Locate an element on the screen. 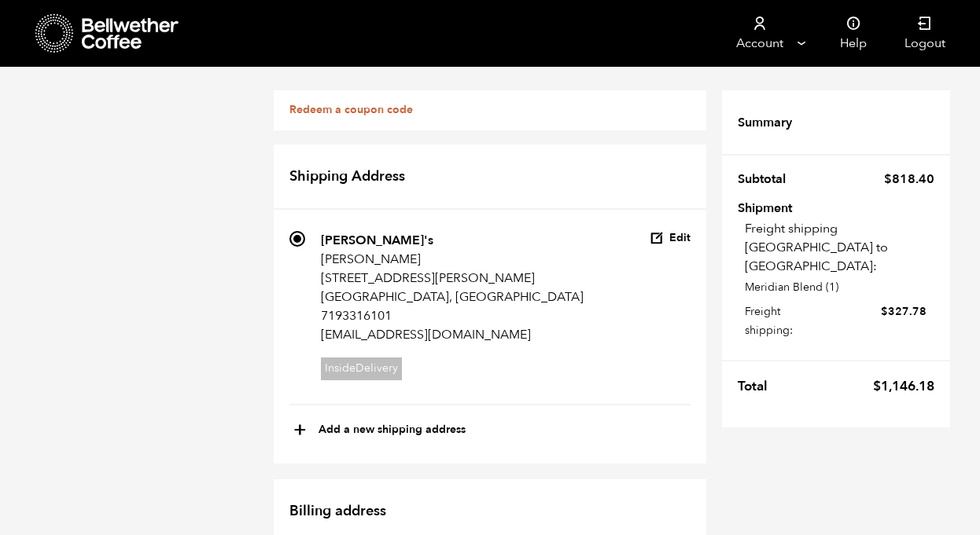  th: Shipment is located at coordinates (782, 207).